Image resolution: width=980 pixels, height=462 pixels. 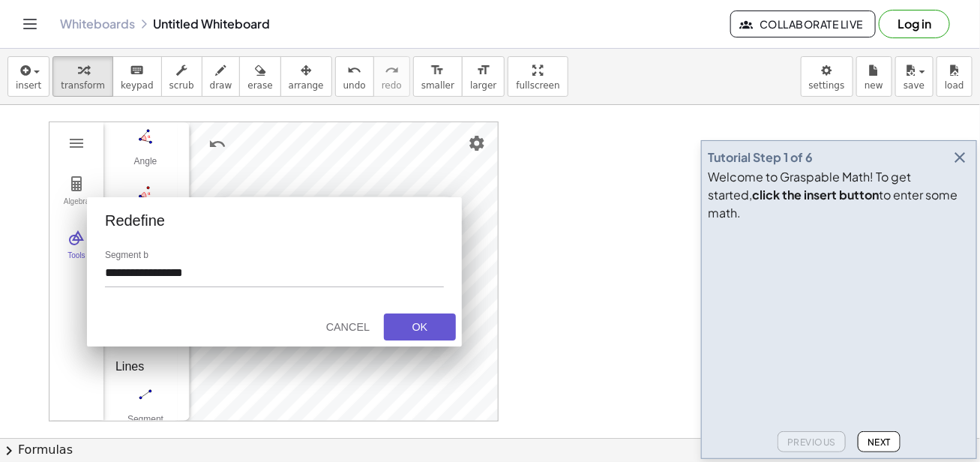 What do you see at coordinates (803, 24) in the screenshot?
I see `span: Collaborate Live` at bounding box center [803, 24].